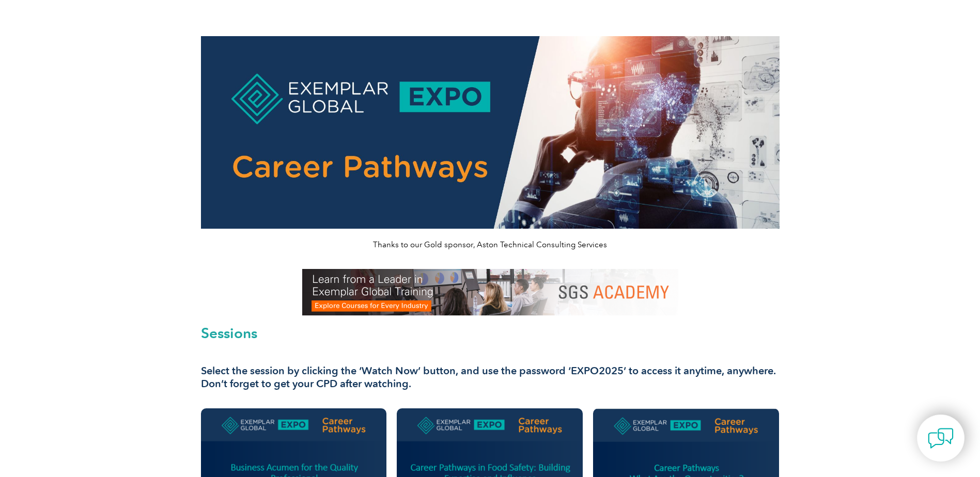  Describe the element at coordinates (490, 377) in the screenshot. I see `h3: Select the session by clicking the ‘Watch Now’ button, and use the password ‘EXPO2025’ to access ...` at that location.